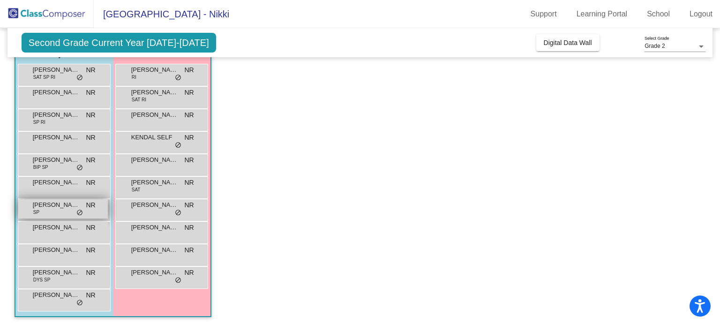  Describe the element at coordinates (139, 99) in the screenshot. I see `span: SAT RI` at that location.